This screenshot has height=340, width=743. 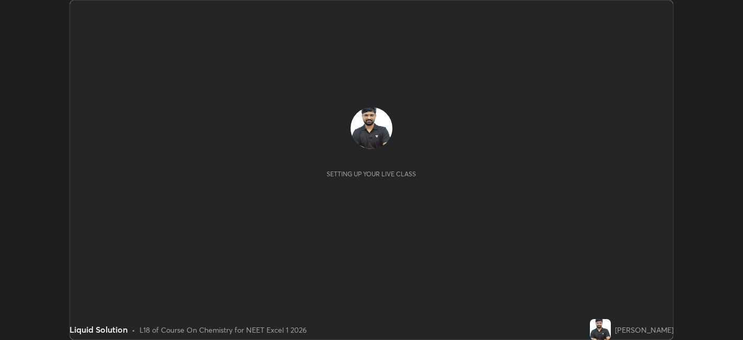 What do you see at coordinates (371, 174) in the screenshot?
I see `div: Setting up your live class` at bounding box center [371, 174].